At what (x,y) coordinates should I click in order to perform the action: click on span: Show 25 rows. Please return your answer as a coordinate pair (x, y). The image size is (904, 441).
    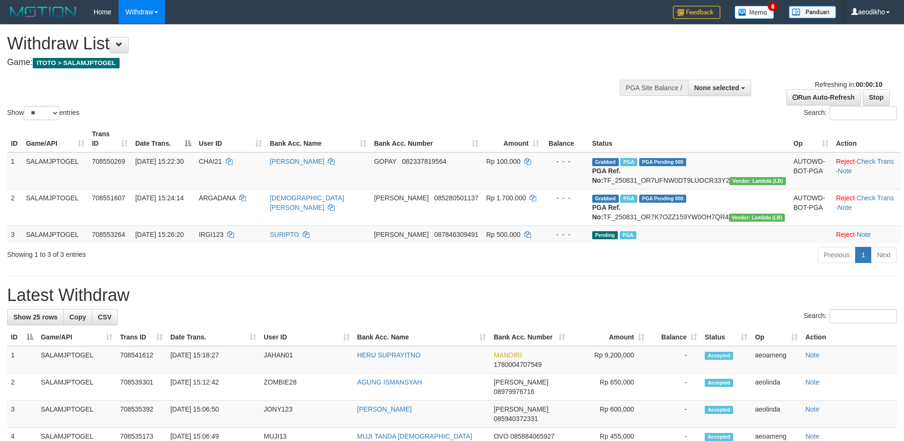
    Looking at the image, I should click on (35, 317).